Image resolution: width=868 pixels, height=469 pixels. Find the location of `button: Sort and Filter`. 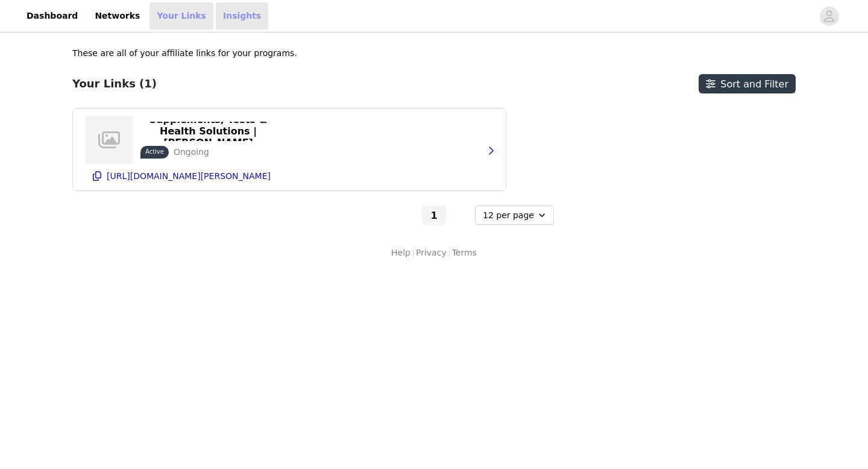

button: Sort and Filter is located at coordinates (747, 84).